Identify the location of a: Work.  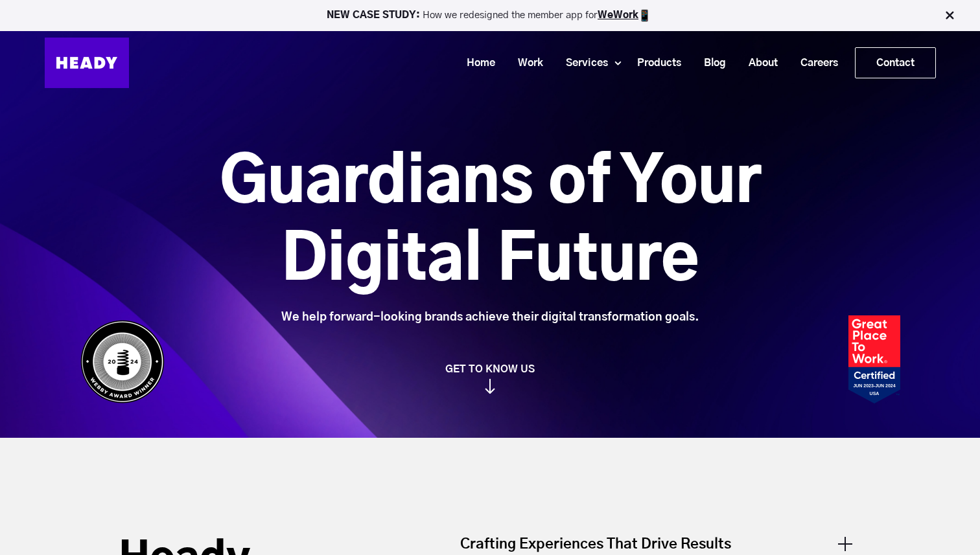
(526, 63).